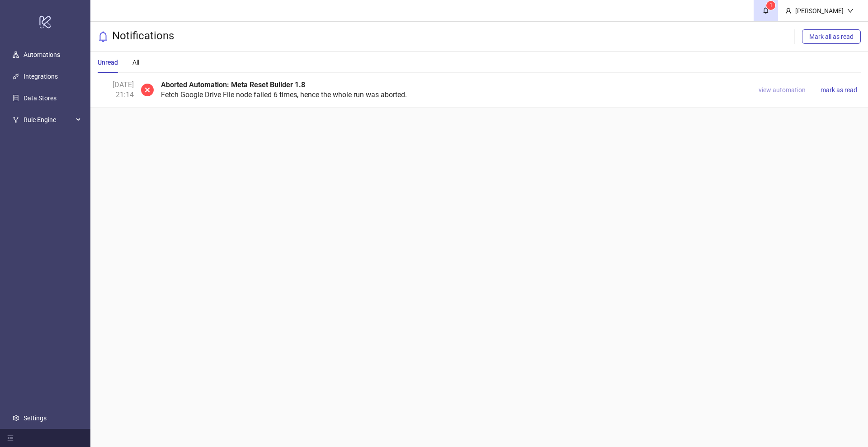 The image size is (868, 447). I want to click on a: Data Stores, so click(40, 98).